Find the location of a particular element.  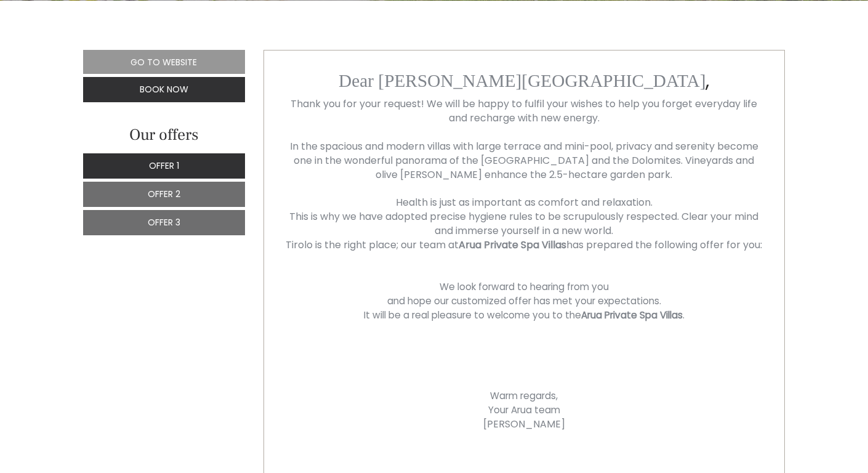

span: Offer 2 is located at coordinates (164, 194).